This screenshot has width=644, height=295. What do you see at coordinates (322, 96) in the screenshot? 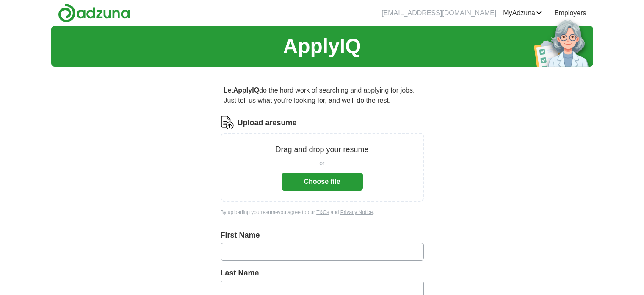
I see `p: Let do the hard work of searching and applying for jobs. Just tell us what you're looking for, an...` at bounding box center [322, 96].